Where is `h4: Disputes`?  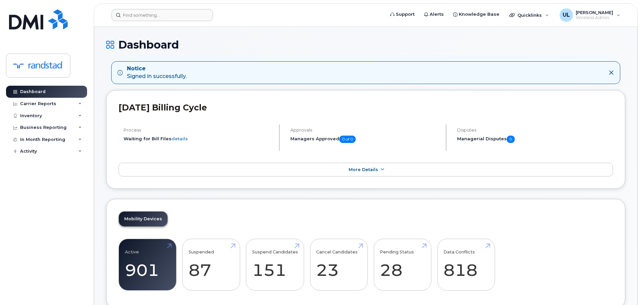 h4: Disputes is located at coordinates (535, 130).